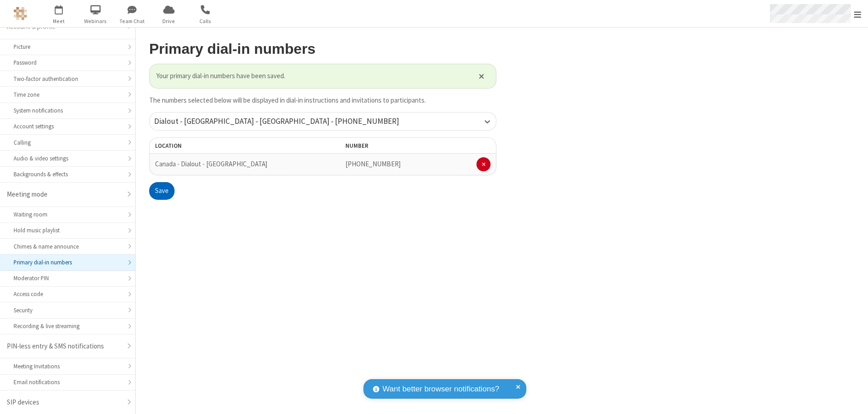 The width and height of the screenshot is (868, 414). What do you see at coordinates (64, 346) in the screenshot?
I see `div: PIN-less entry & SMS notifications` at bounding box center [64, 346].